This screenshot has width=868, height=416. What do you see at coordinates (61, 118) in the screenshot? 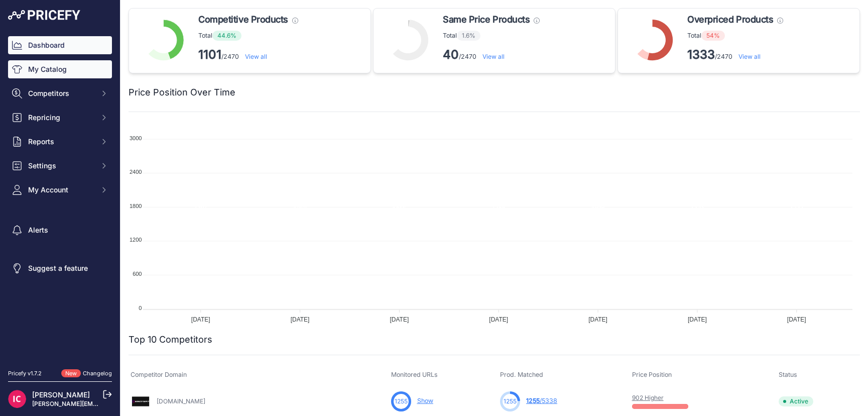
I see `span: Repricing` at bounding box center [61, 118].